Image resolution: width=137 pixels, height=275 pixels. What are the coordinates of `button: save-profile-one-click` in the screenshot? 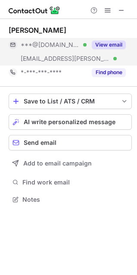 It's located at (70, 101).